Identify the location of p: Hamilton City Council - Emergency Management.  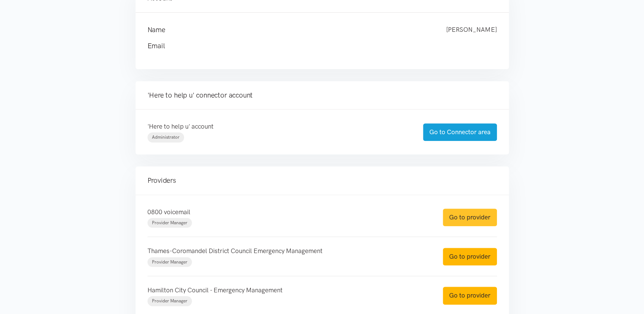
(288, 290).